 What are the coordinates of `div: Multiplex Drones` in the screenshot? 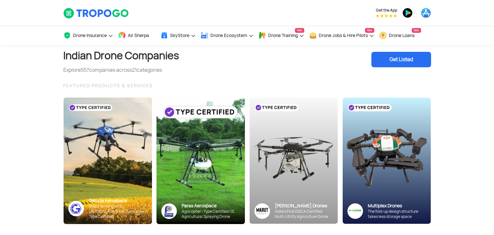 It's located at (397, 206).